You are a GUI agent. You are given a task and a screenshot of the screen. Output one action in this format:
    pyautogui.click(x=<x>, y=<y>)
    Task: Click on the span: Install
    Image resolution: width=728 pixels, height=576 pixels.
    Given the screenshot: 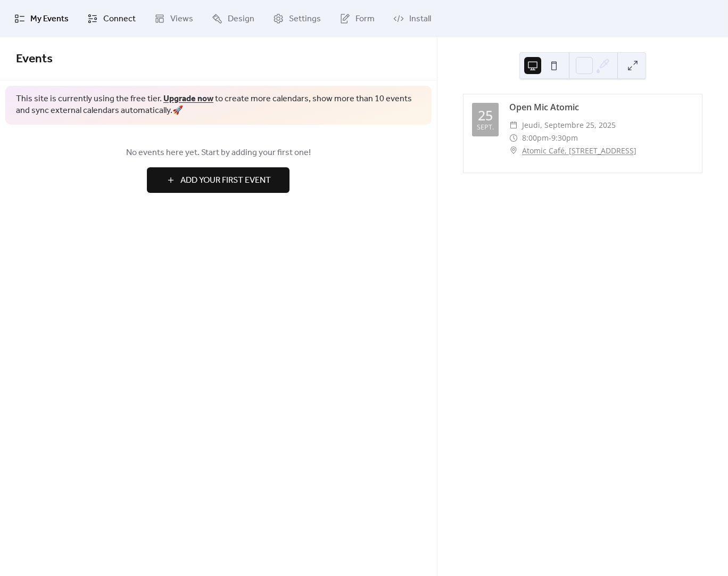 What is the action you would take?
    pyautogui.click(x=420, y=19)
    